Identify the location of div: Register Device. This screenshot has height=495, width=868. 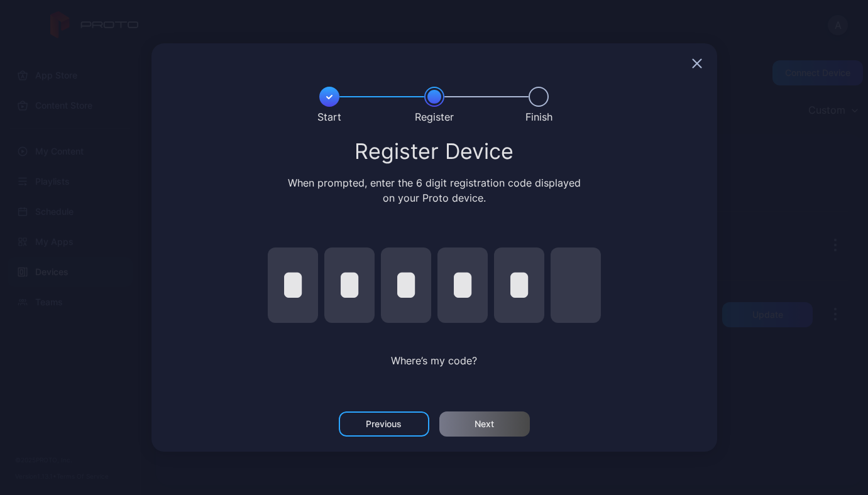
(434, 151).